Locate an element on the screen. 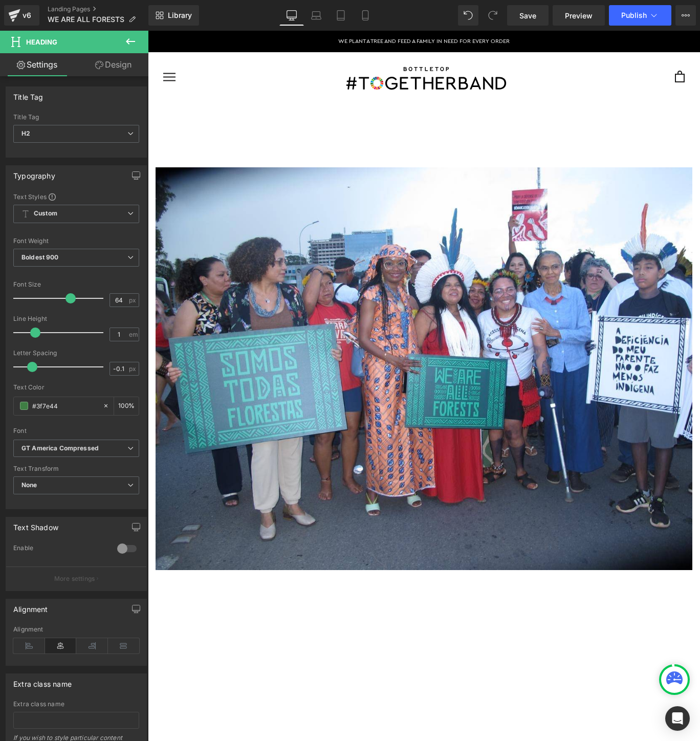 The image size is (700, 741). i: GT America Compressed is located at coordinates (60, 448).